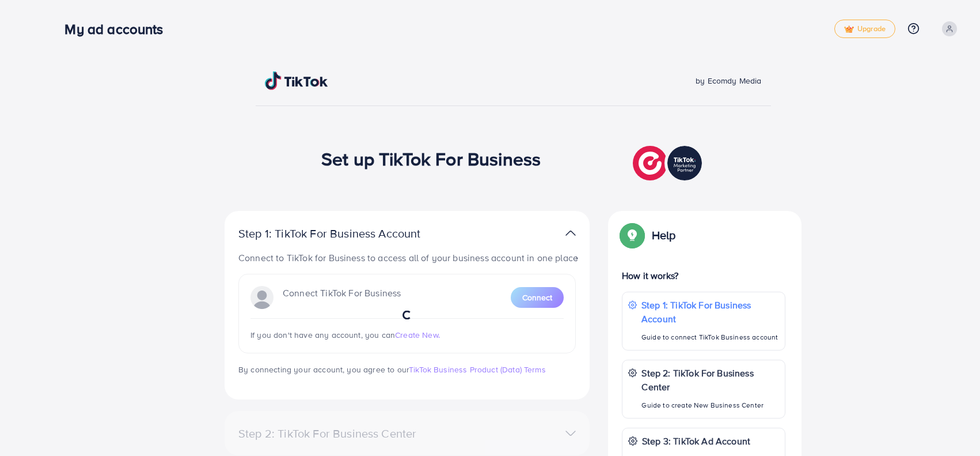  Describe the element at coordinates (118, 29) in the screenshot. I see `h3: My ad accounts` at that location.